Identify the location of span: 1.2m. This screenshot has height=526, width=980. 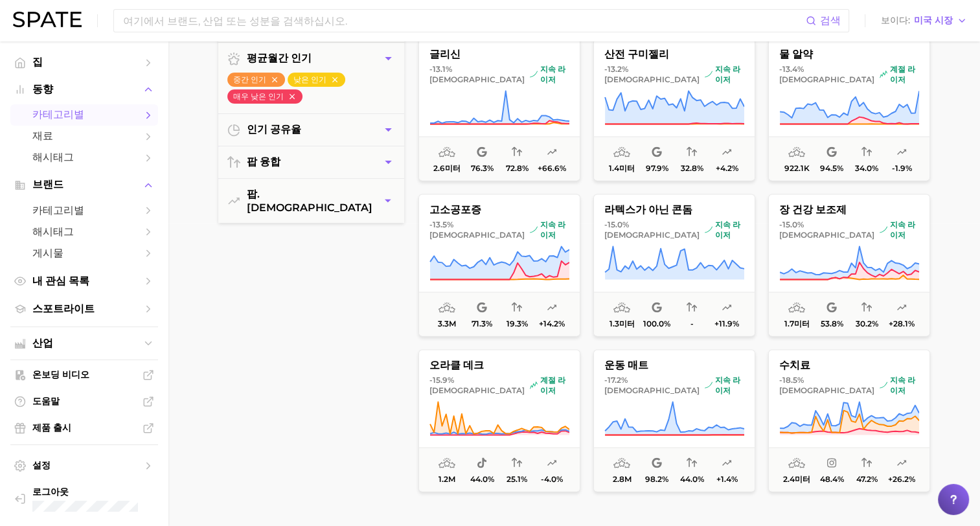
(447, 479).